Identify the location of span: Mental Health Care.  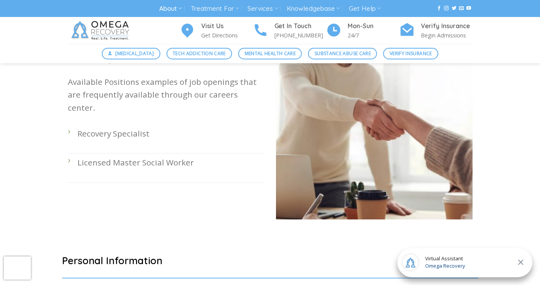
(270, 53).